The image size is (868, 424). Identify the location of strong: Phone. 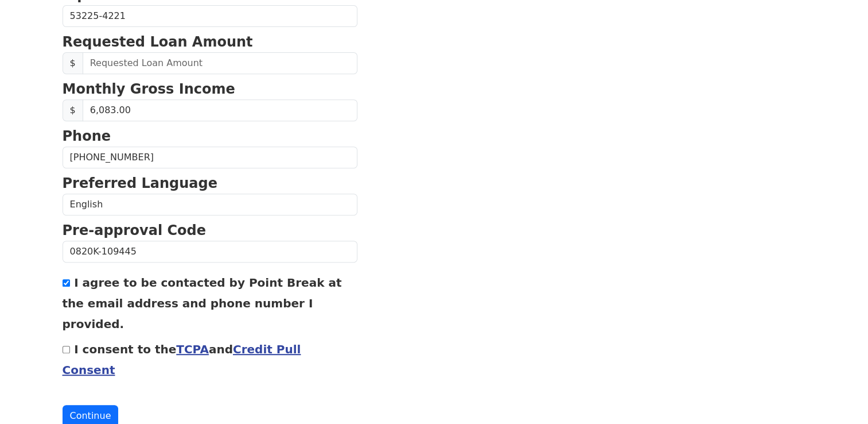
(86, 136).